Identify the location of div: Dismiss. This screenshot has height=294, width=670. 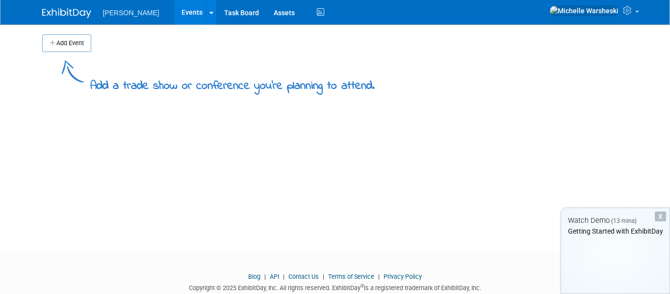
(660, 216).